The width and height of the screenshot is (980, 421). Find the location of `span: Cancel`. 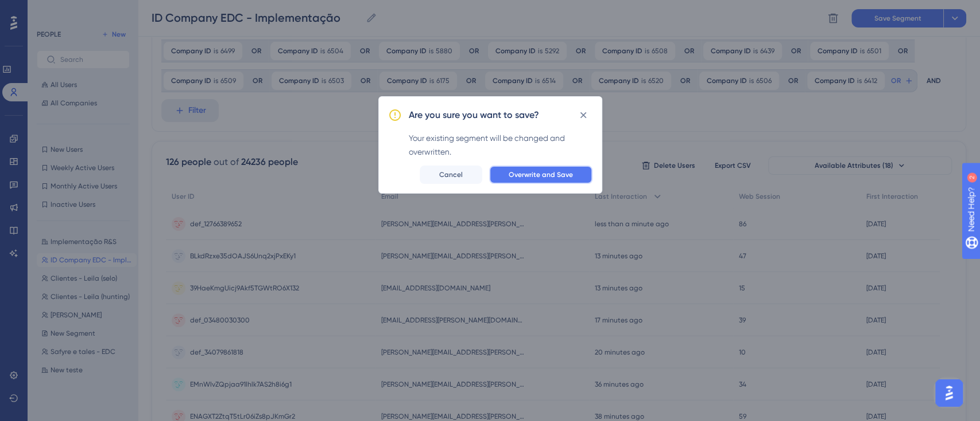

span: Cancel is located at coordinates (450, 175).